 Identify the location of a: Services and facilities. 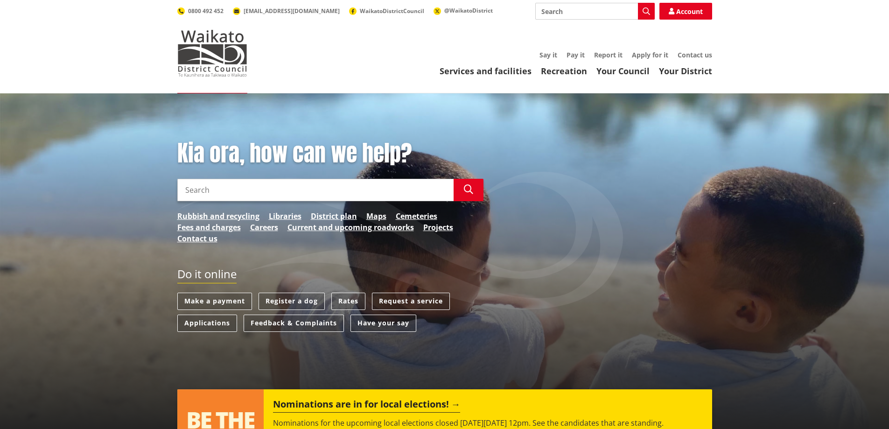
(485, 71).